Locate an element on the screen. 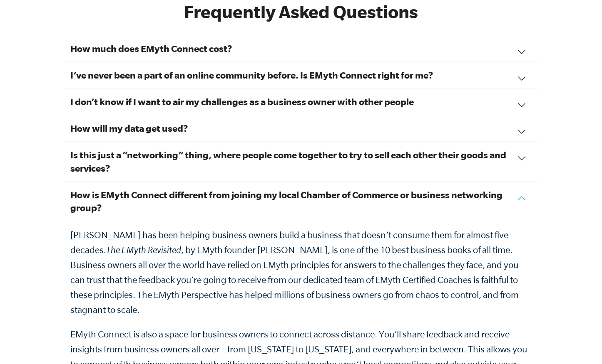 The width and height of the screenshot is (602, 364). h3: I’ve never been a part of an online community before. Is EMyth Connect right for me? is located at coordinates (301, 75).